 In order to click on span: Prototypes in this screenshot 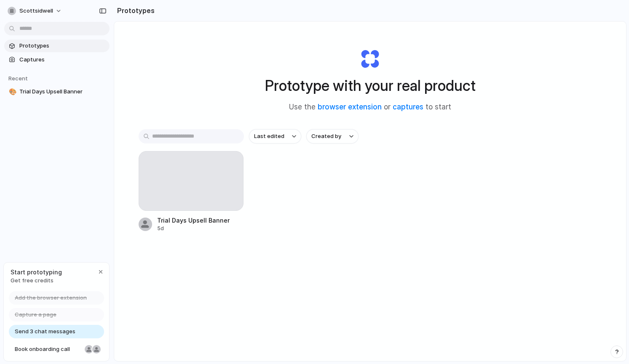, I will do `click(63, 46)`.